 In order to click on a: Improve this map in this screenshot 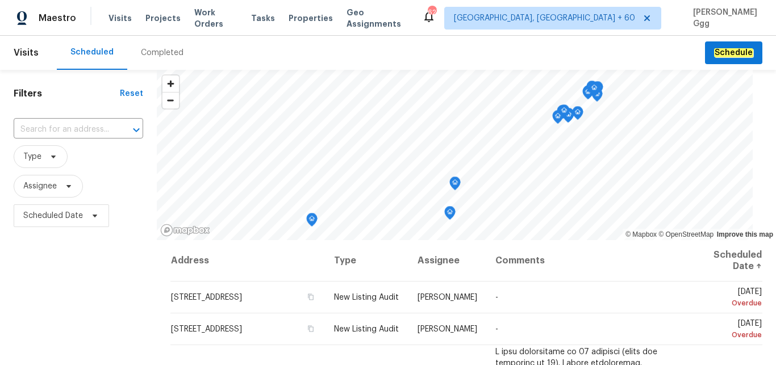, I will do `click(745, 235)`.